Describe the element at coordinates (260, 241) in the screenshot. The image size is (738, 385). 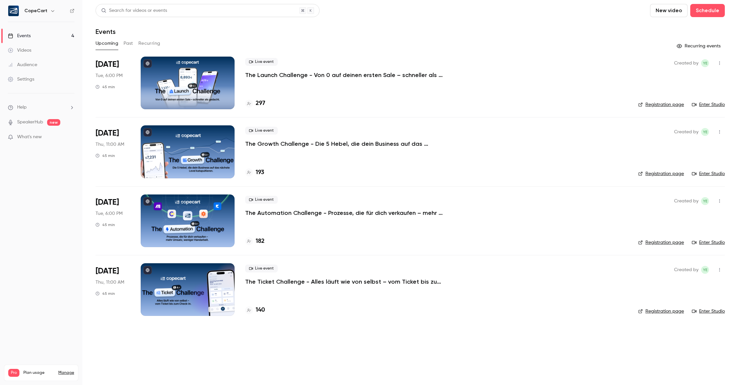
I see `h4: 182` at that location.